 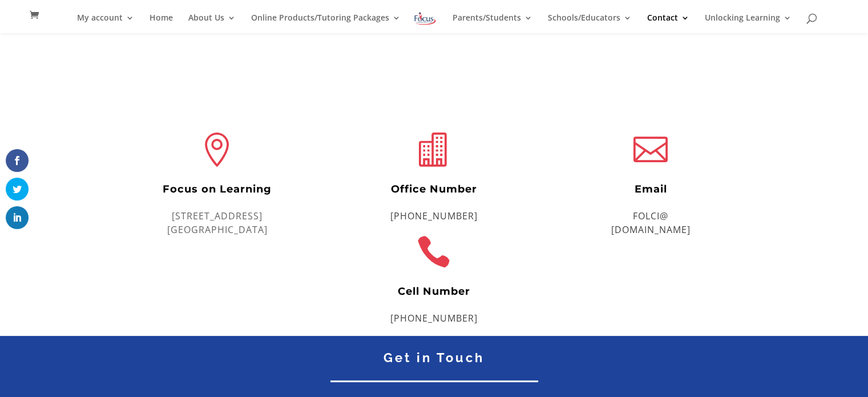 I want to click on span: Email, so click(x=651, y=189).